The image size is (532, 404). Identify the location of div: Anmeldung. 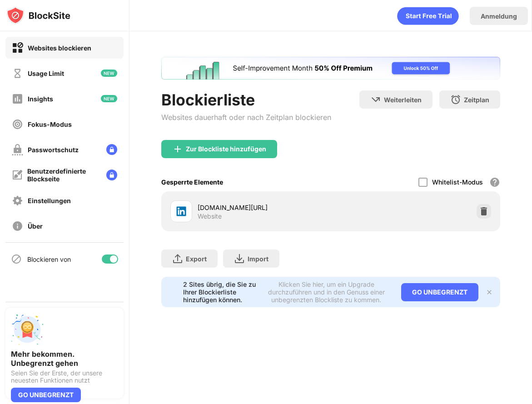
(499, 16).